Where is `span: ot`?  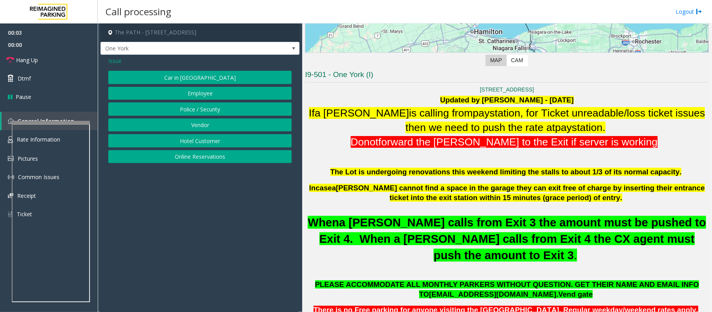
span: ot is located at coordinates (374, 142).